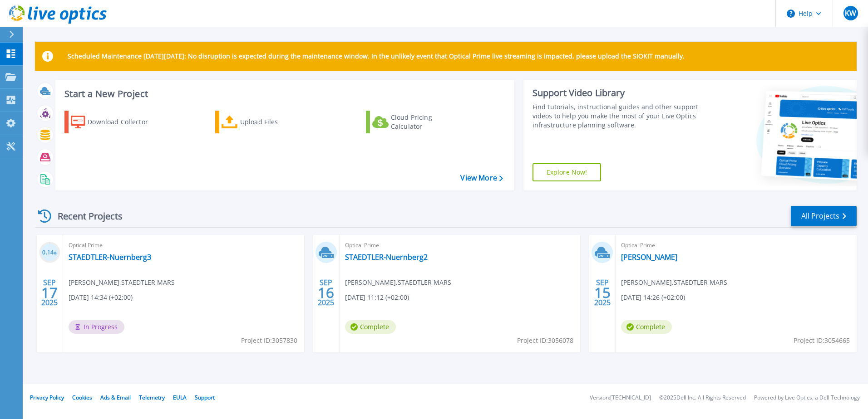 The image size is (868, 419). What do you see at coordinates (115, 122) in the screenshot?
I see `a: Download Collector` at bounding box center [115, 122].